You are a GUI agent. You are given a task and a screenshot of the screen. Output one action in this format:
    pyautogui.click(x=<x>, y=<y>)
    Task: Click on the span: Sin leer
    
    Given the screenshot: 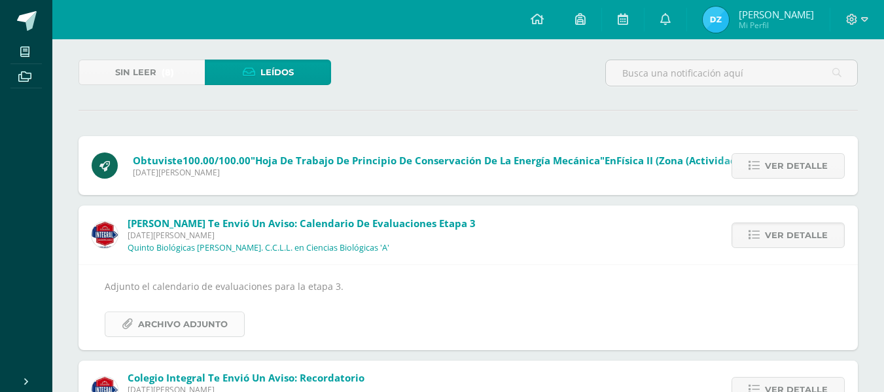 What is the action you would take?
    pyautogui.click(x=135, y=72)
    